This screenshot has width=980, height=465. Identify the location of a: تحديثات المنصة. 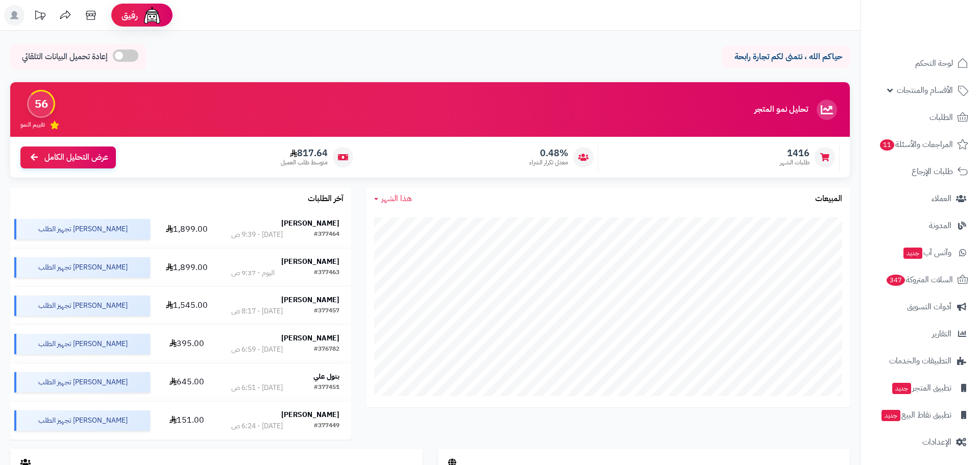
(40, 17).